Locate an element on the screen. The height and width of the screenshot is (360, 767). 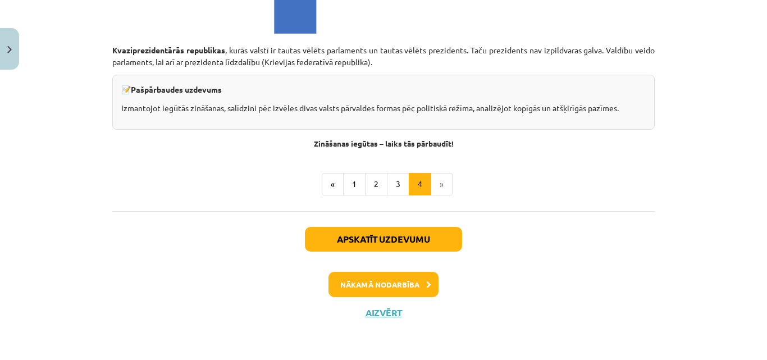
b: Kvaziprezidentārās republikas is located at coordinates (169, 50).